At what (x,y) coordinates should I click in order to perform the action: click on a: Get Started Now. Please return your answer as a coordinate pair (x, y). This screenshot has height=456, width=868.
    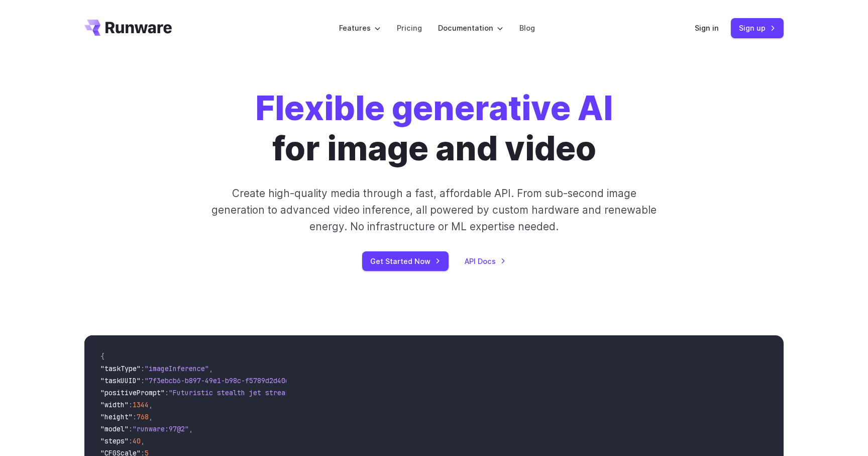
    Looking at the image, I should click on (405, 261).